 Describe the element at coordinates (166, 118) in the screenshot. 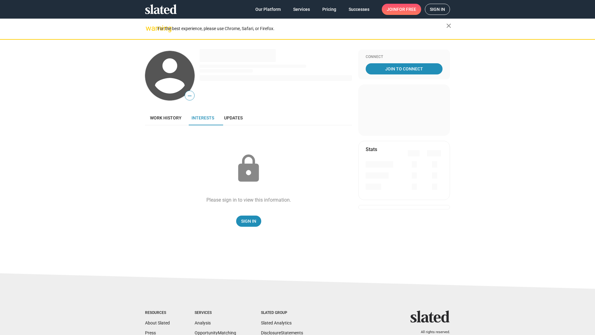

I see `a: Work history` at that location.